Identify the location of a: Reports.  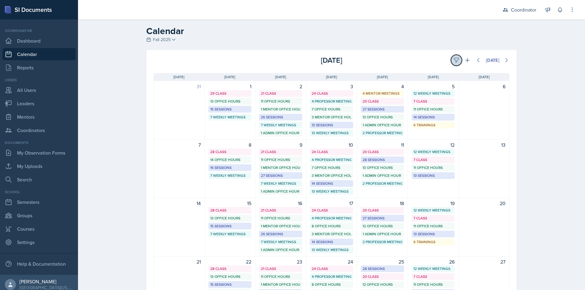
(39, 68).